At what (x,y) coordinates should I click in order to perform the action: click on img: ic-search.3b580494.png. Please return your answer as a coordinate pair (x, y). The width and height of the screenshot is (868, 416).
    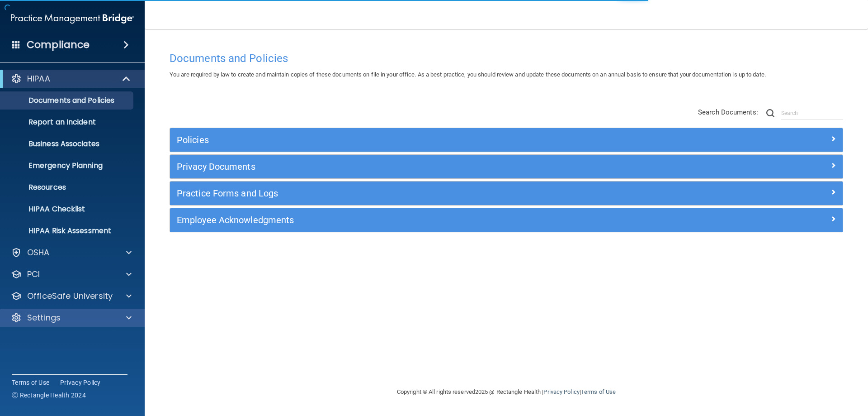
    Looking at the image, I should click on (771, 113).